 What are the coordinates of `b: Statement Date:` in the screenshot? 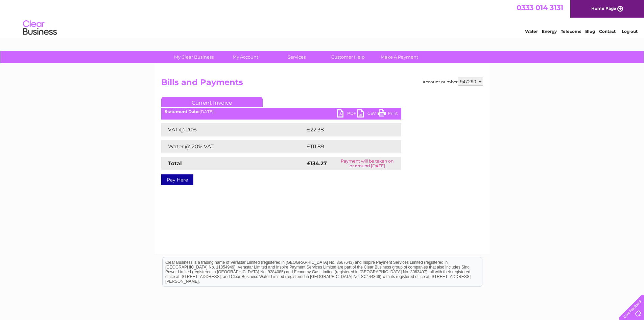 It's located at (182, 112).